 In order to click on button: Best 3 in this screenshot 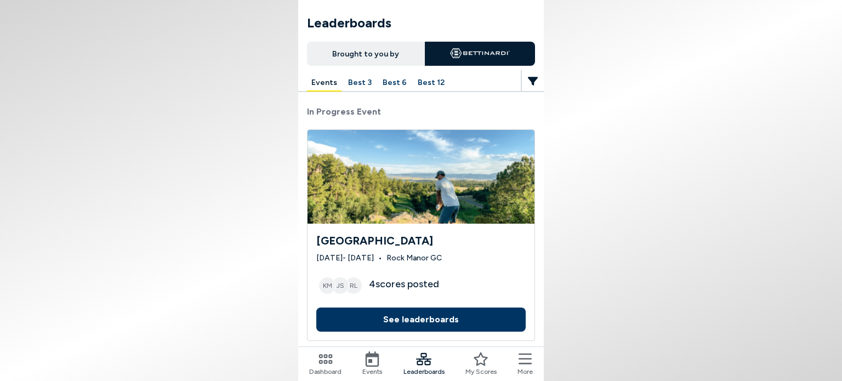, I will do `click(360, 83)`.